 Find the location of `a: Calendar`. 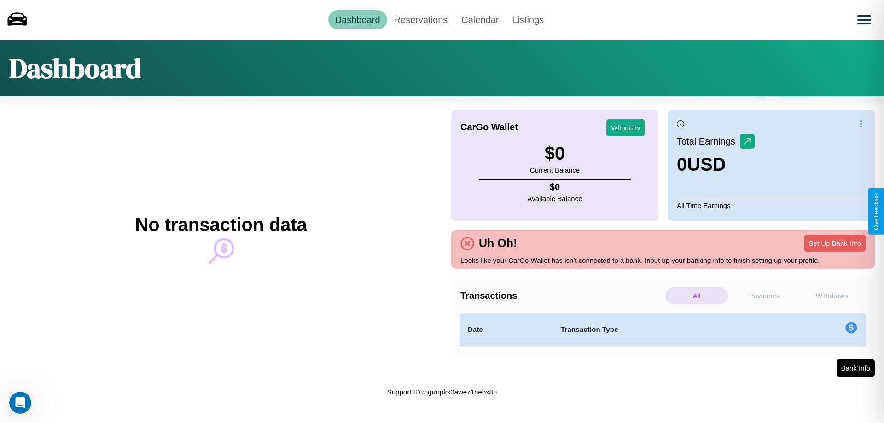

a: Calendar is located at coordinates (480, 20).